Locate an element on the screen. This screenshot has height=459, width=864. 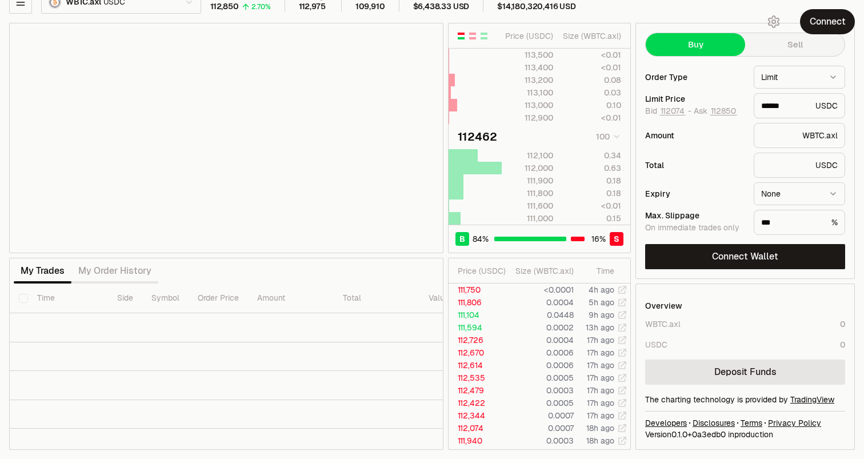
td: 112,422 is located at coordinates (477, 403).